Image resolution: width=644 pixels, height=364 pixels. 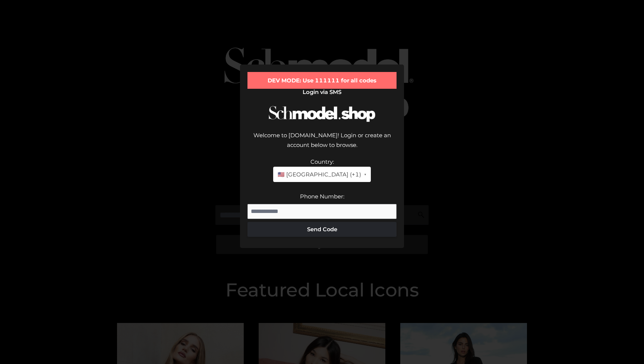 What do you see at coordinates (322, 161) in the screenshot?
I see `label: Country:` at bounding box center [322, 161].